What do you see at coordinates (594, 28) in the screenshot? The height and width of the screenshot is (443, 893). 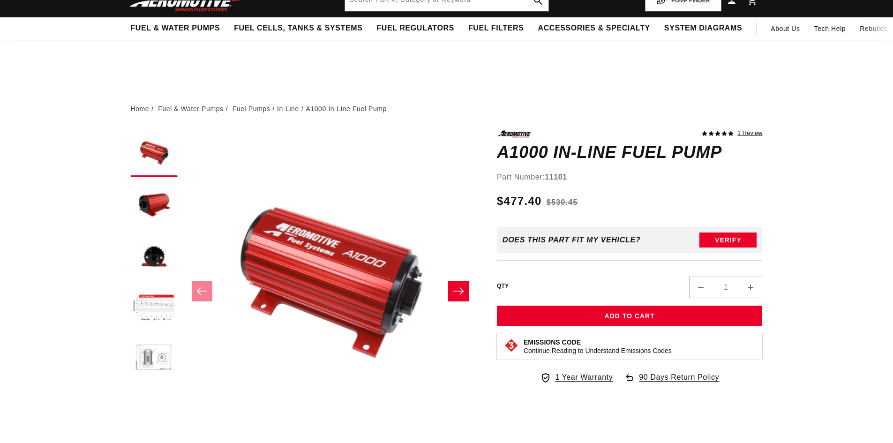 I see `span: Accessories & Specialty` at bounding box center [594, 28].